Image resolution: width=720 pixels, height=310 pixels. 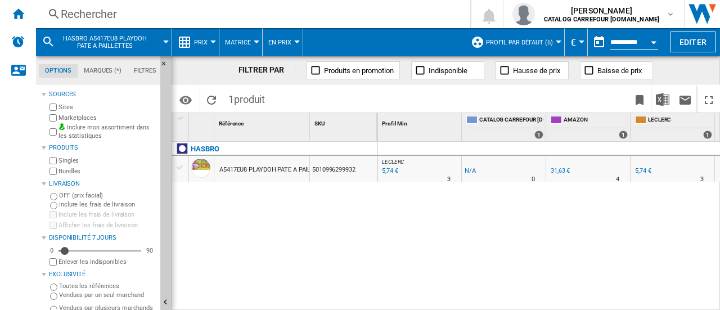 What do you see at coordinates (319, 123) in the screenshot?
I see `span: SKU` at bounding box center [319, 123].